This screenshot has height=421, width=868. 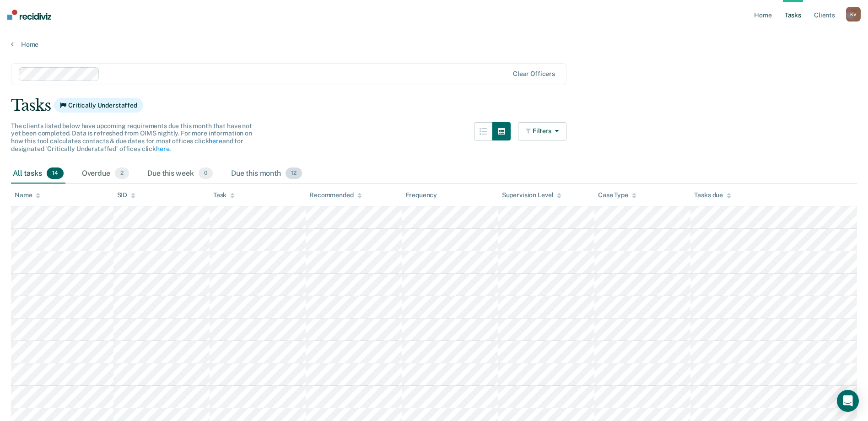 What do you see at coordinates (180, 174) in the screenshot?
I see `div: Due this week0` at bounding box center [180, 174].